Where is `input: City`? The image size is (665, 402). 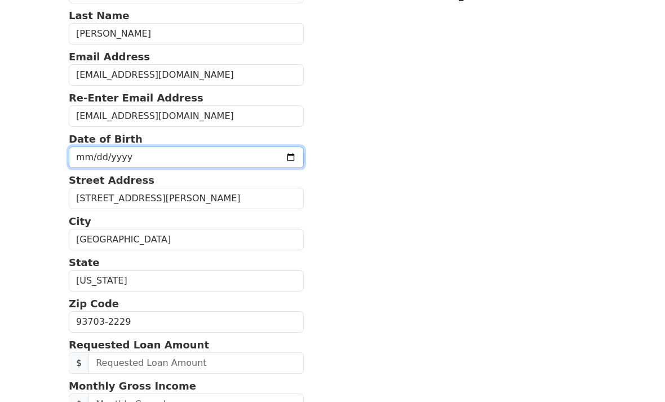 input: City is located at coordinates (186, 240).